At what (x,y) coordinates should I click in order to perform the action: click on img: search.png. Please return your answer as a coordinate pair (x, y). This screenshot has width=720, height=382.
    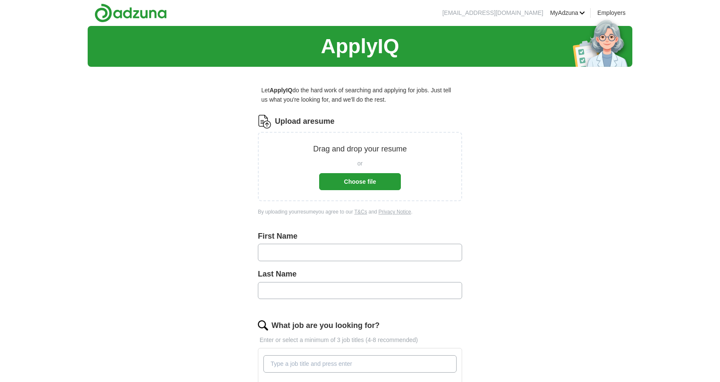
    Looking at the image, I should click on (263, 325).